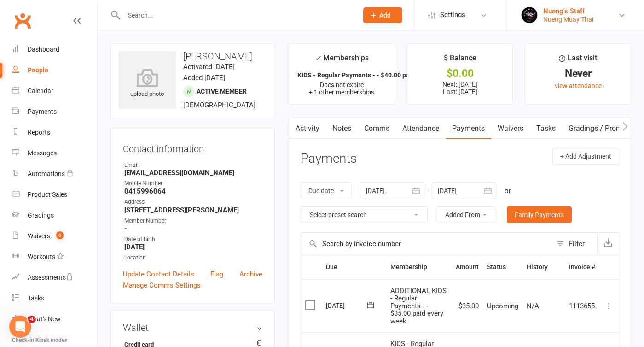 This screenshot has height=347, width=644. What do you see at coordinates (503, 306) in the screenshot?
I see `span: Upcoming` at bounding box center [503, 306].